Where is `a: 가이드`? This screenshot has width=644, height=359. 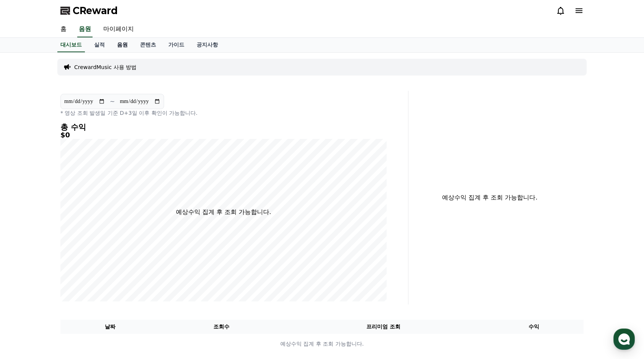 a: 가이드 is located at coordinates (177, 45).